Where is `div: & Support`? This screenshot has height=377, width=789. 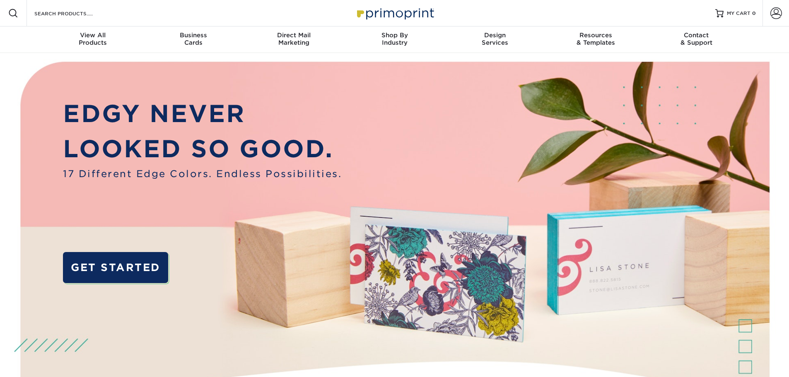 div: & Support is located at coordinates (696, 39).